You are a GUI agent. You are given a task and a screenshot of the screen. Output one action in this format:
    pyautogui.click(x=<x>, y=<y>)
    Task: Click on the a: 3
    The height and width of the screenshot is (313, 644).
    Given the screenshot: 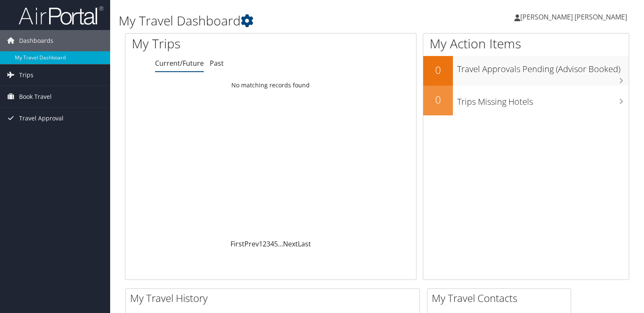 What is the action you would take?
    pyautogui.click(x=268, y=243)
    